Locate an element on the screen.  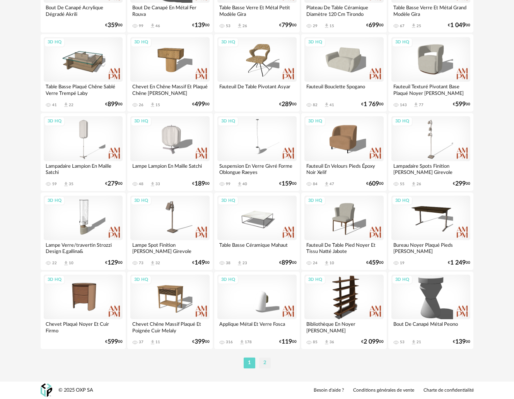
span: 499 is located at coordinates (200, 104).